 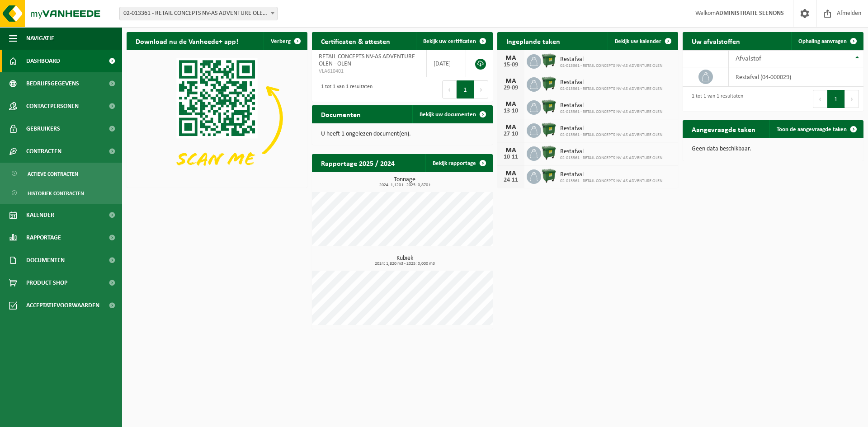 What do you see at coordinates (405, 182) in the screenshot?
I see `h3: Tonnage` at bounding box center [405, 182].